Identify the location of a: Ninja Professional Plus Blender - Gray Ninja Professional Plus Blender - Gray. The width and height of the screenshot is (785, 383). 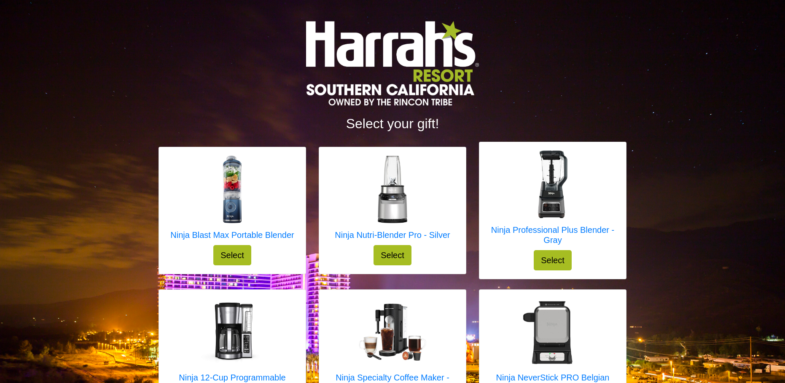
(552, 200).